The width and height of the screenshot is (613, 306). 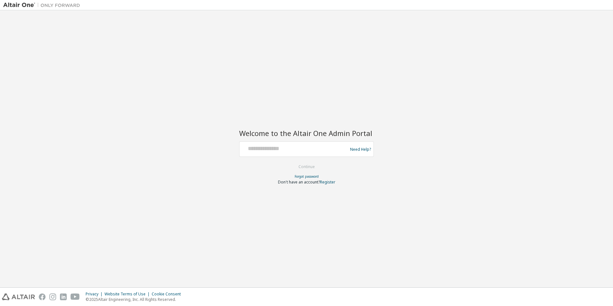 I want to click on img: altair_logo.svg, so click(x=18, y=296).